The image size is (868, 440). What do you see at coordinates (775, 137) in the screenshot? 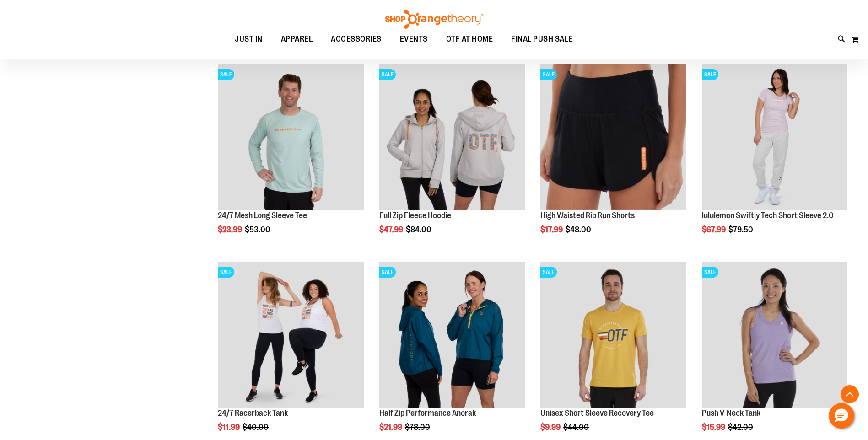
I see `img: lululemon Swiftly Tech Short Sleeve 2.0` at bounding box center [775, 137].